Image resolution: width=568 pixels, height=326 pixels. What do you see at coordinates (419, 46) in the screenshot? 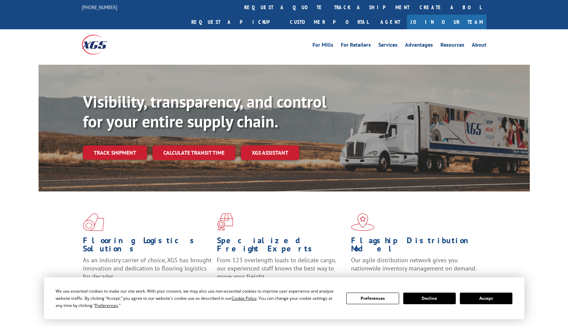
I see `a: Advantages` at bounding box center [419, 46].